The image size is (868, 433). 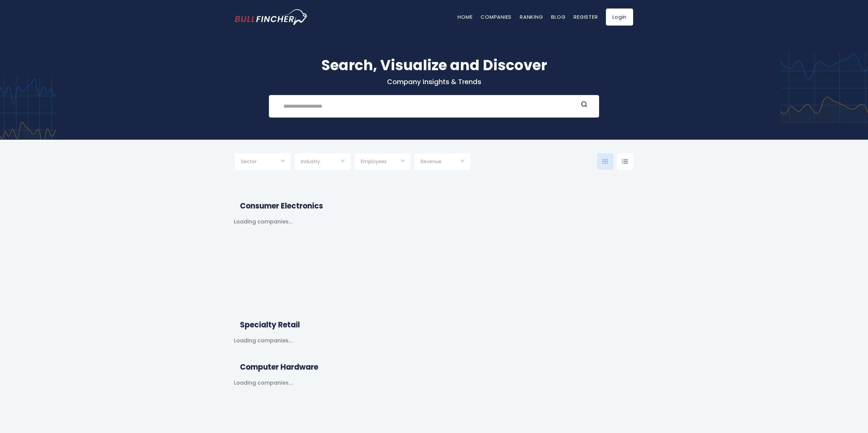 What do you see at coordinates (434, 325) in the screenshot?
I see `h2: Specialty Retail` at bounding box center [434, 325].